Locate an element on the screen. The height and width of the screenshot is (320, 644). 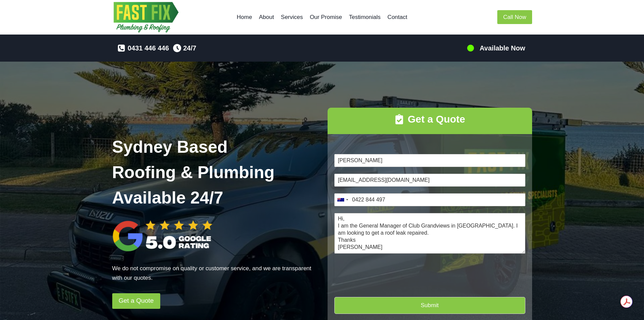
input: Email is located at coordinates (429, 180).